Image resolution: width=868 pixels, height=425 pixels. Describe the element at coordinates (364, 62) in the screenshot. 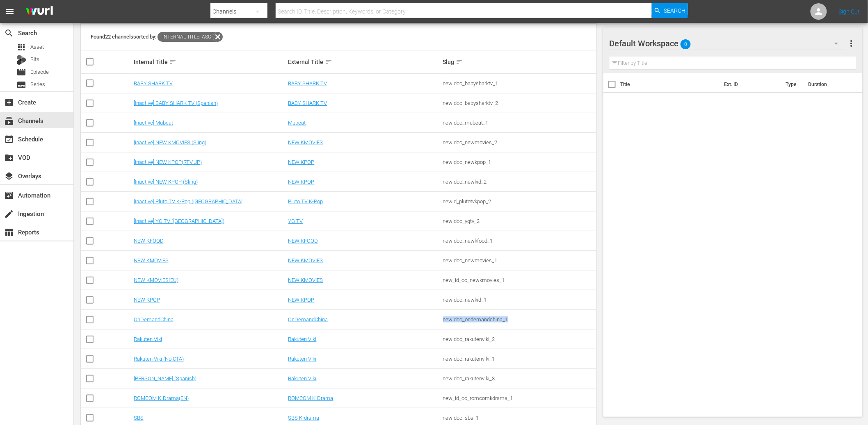

I see `div: External Title` at that location.